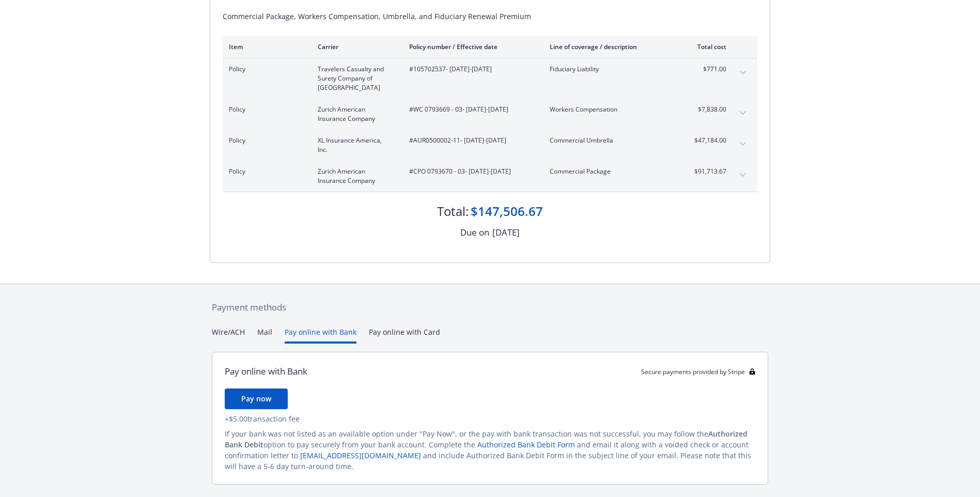 This screenshot has height=497, width=980. I want to click on div: Total:, so click(452, 212).